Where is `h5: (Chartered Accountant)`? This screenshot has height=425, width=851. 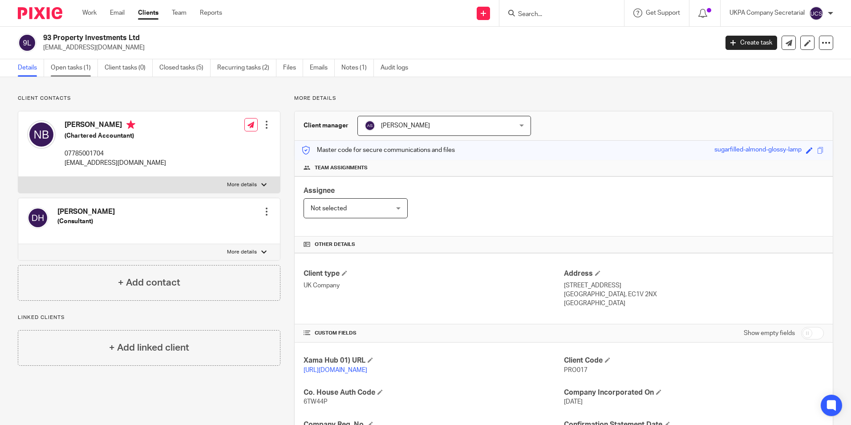
h5: (Chartered Accountant) is located at coordinates (115, 136).